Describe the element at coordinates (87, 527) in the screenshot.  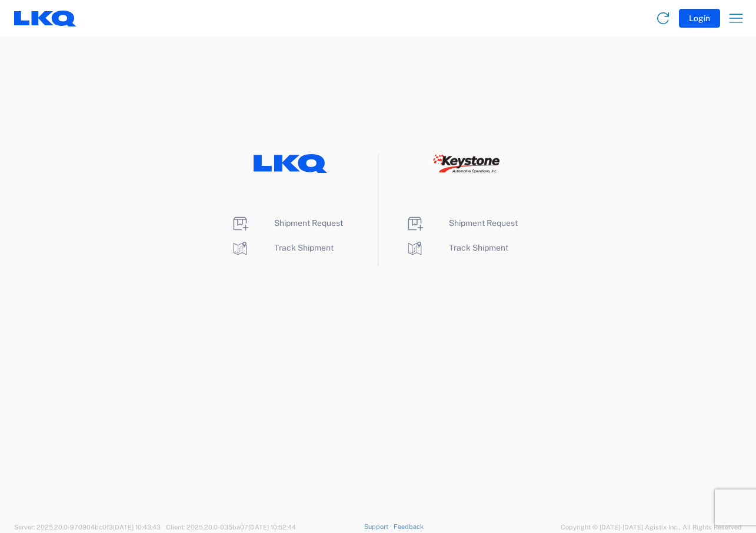
I see `span: Server: 2025.20.0-970904bc0f3` at that location.